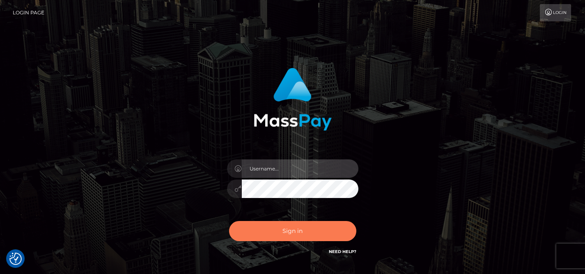 The image size is (585, 274). I want to click on button: Sign in, so click(293, 231).